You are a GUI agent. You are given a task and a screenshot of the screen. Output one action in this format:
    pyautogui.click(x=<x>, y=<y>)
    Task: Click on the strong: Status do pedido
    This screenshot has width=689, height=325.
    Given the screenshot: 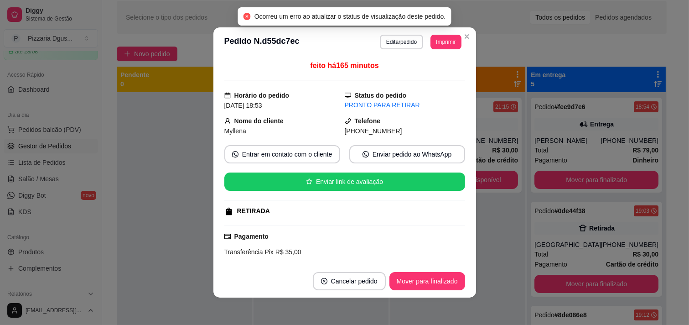 What is the action you would take?
    pyautogui.click(x=381, y=95)
    